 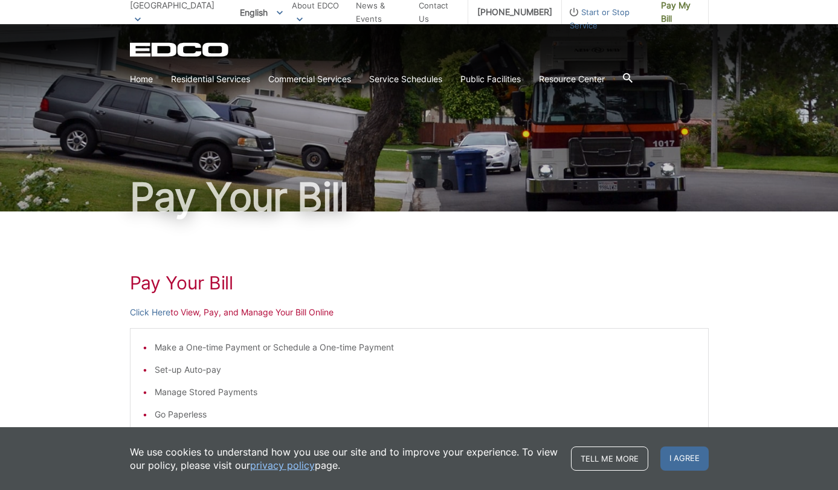 I want to click on a: Click Here, so click(x=150, y=312).